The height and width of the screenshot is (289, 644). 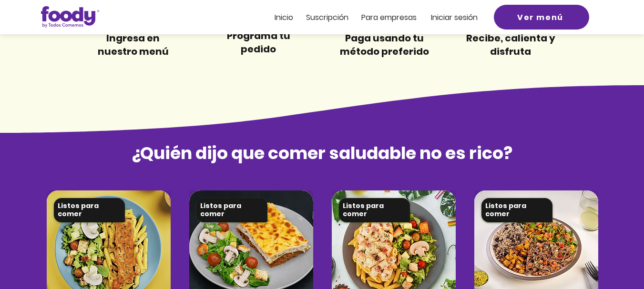 What do you see at coordinates (389, 17) in the screenshot?
I see `a: Para empresas` at bounding box center [389, 17].